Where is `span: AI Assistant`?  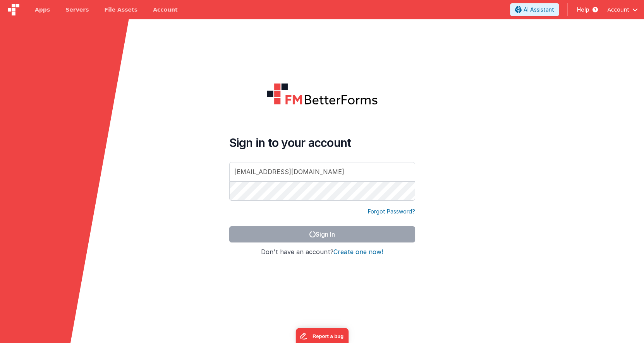
span: AI Assistant is located at coordinates (539, 10).